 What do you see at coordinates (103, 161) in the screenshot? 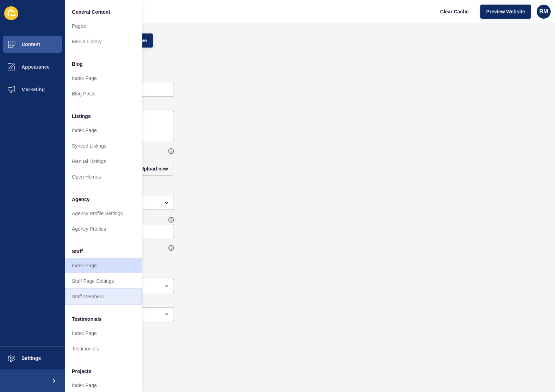
I see `a: Manual Listings` at bounding box center [103, 161].